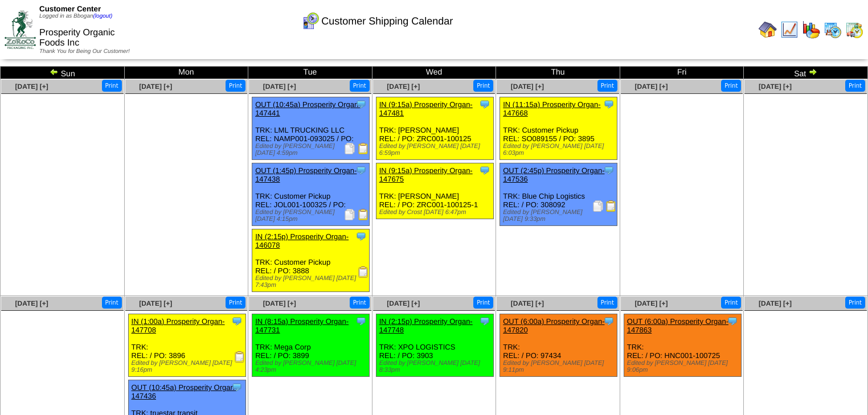 The width and height of the screenshot is (868, 415). What do you see at coordinates (306, 175) in the screenshot?
I see `a: OUT (1:45p) Prosperity Organ-147438` at bounding box center [306, 175].